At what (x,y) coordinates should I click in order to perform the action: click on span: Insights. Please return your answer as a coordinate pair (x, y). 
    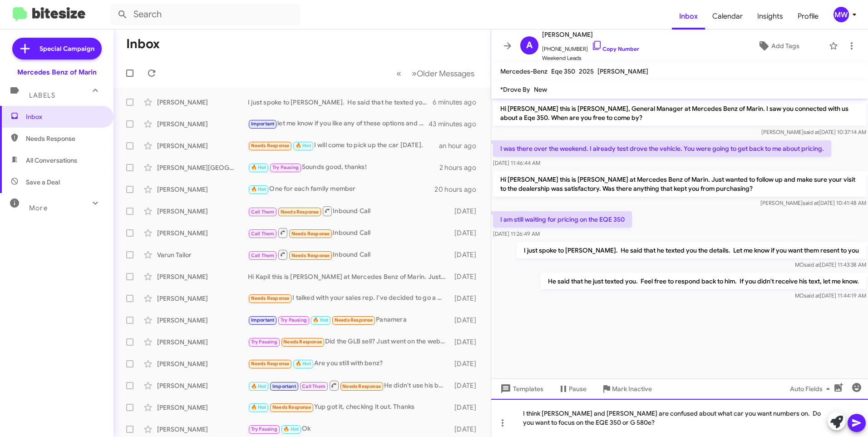
    Looking at the image, I should click on (770, 16).